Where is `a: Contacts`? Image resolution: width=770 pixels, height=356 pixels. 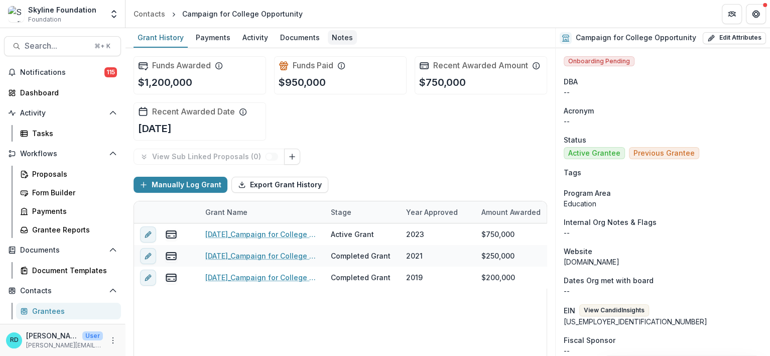 a: Contacts is located at coordinates (149, 14).